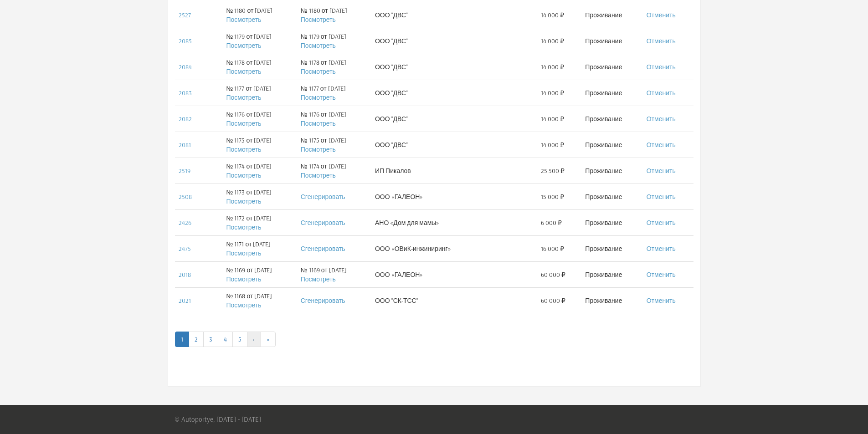  I want to click on a: 2081, so click(185, 145).